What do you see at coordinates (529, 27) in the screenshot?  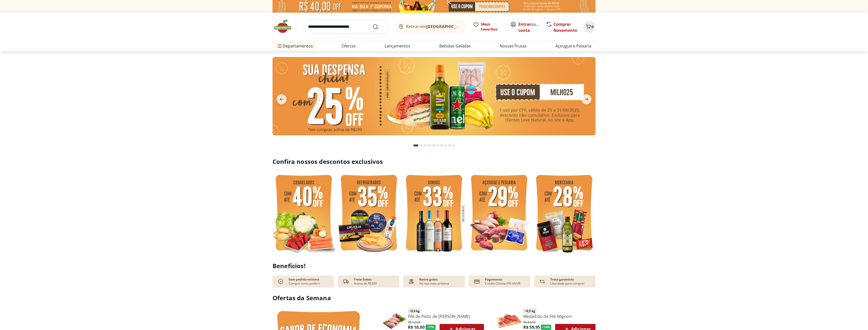 I see `span: ou` at bounding box center [529, 27].